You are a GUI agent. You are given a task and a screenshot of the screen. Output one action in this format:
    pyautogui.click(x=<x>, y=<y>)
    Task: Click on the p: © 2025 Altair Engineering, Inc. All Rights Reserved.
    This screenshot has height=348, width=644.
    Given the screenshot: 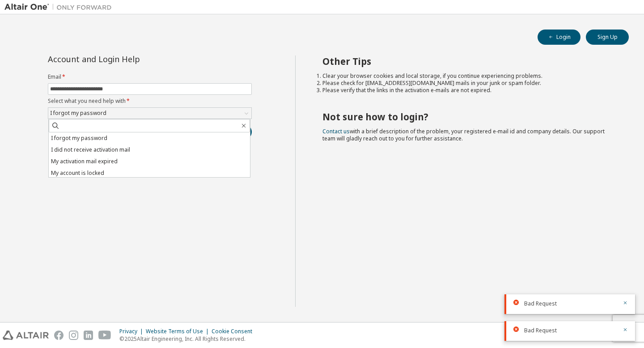 What is the action you would take?
    pyautogui.click(x=188, y=338)
    